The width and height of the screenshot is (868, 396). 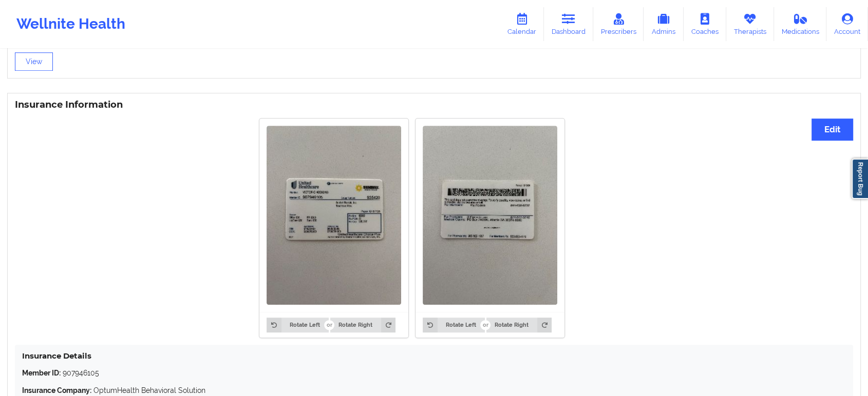 What do you see at coordinates (832, 130) in the screenshot?
I see `button: Edit` at bounding box center [832, 130].